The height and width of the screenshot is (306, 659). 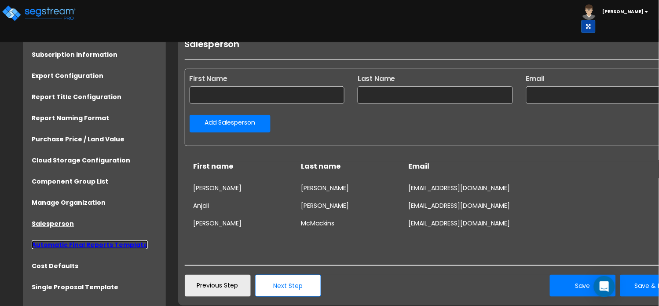 I want to click on a: Previous Step, so click(x=218, y=286).